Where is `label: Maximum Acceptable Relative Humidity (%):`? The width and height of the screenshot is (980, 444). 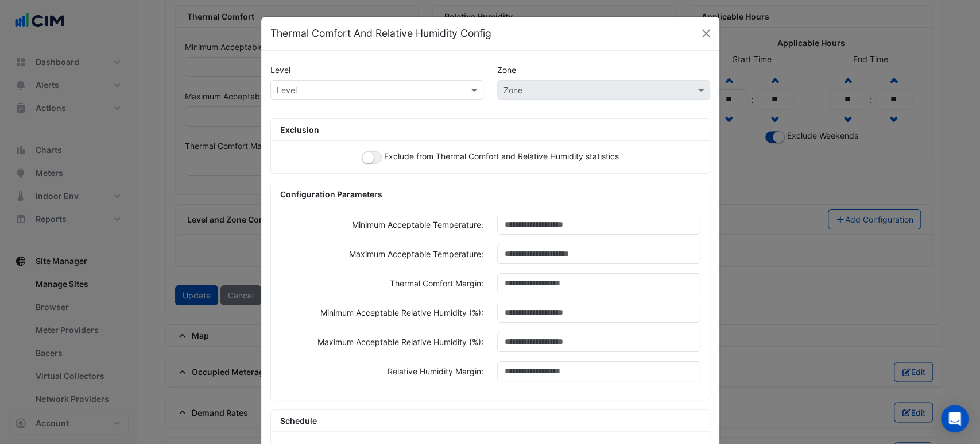
label: Maximum Acceptable Relative Humidity (%): is located at coordinates (400, 341).